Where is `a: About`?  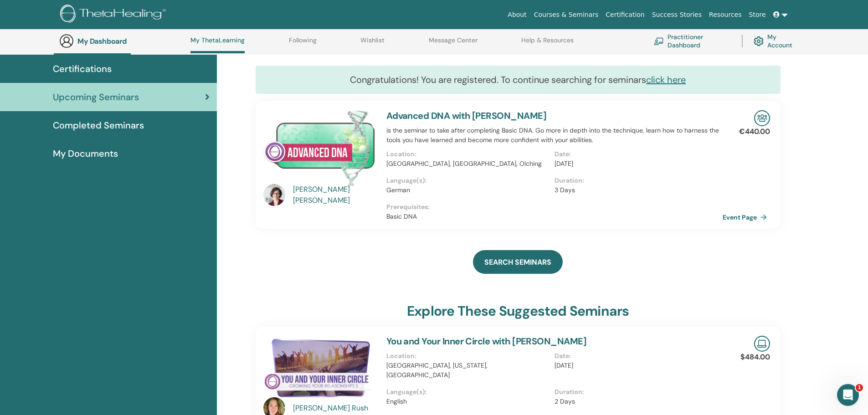
a: About is located at coordinates (517, 14).